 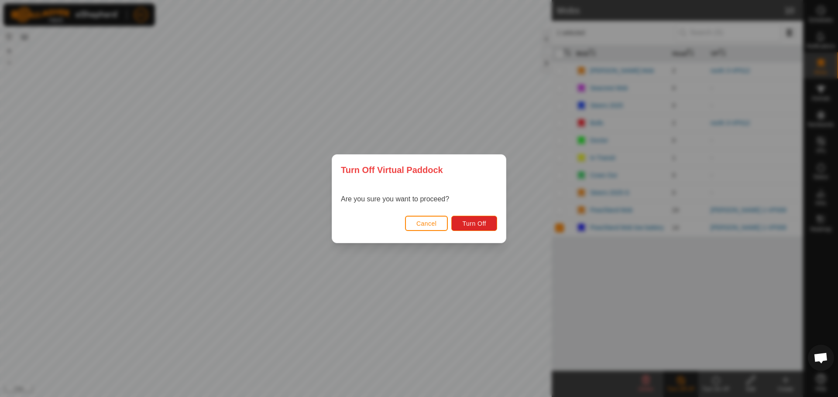 I want to click on button: Turn Off, so click(x=474, y=223).